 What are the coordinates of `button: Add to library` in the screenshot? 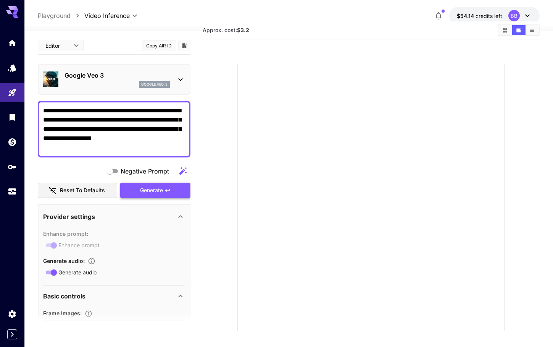 It's located at (184, 45).